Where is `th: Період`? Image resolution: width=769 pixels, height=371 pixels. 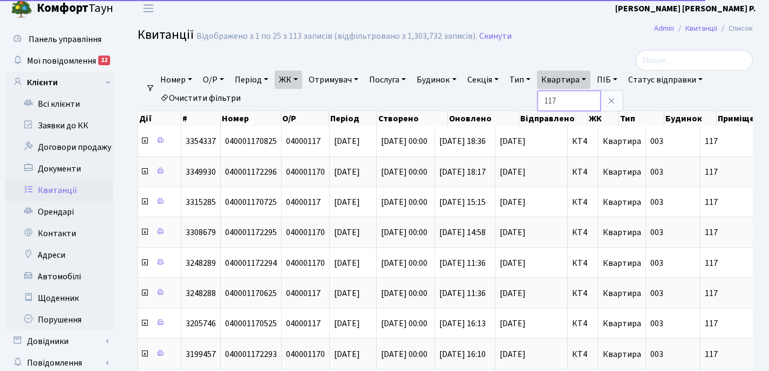 th: Період is located at coordinates (353, 119).